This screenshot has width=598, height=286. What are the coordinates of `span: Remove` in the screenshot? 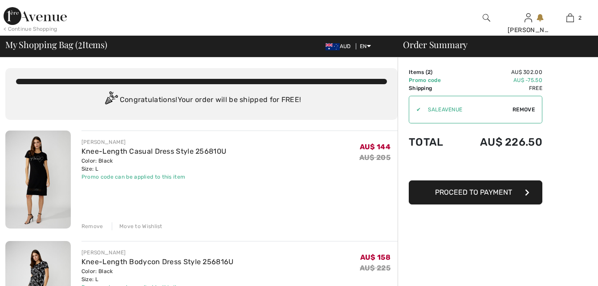 It's located at (524, 110).